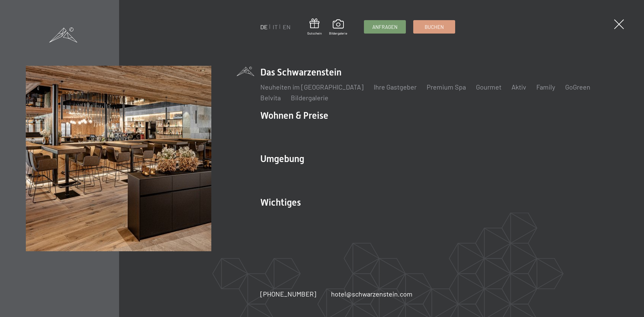 Image resolution: width=644 pixels, height=317 pixels. Describe the element at coordinates (275, 27) in the screenshot. I see `a: IT` at that location.